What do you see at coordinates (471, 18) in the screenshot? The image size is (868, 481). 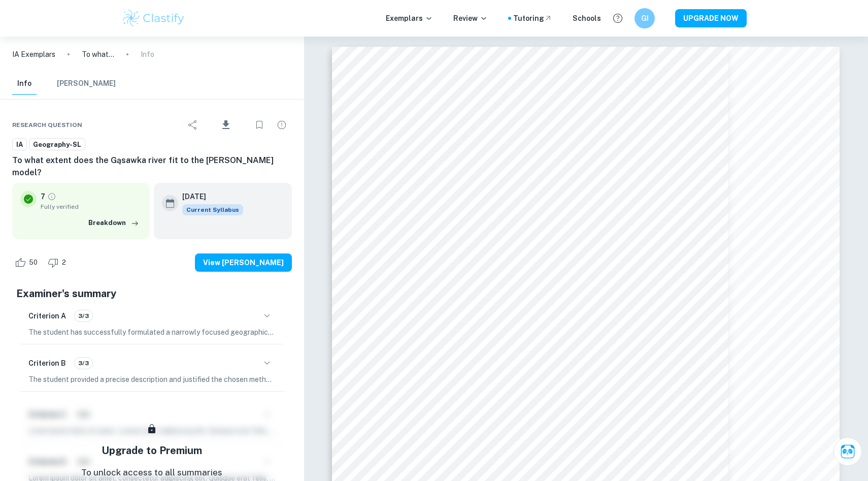 I see `p: Review` at bounding box center [471, 18].